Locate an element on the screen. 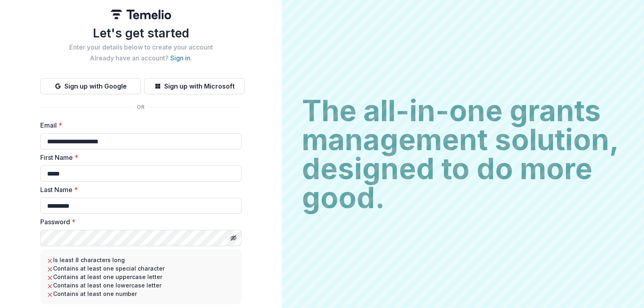 The width and height of the screenshot is (644, 308). h1: Let's get started is located at coordinates (141, 33).